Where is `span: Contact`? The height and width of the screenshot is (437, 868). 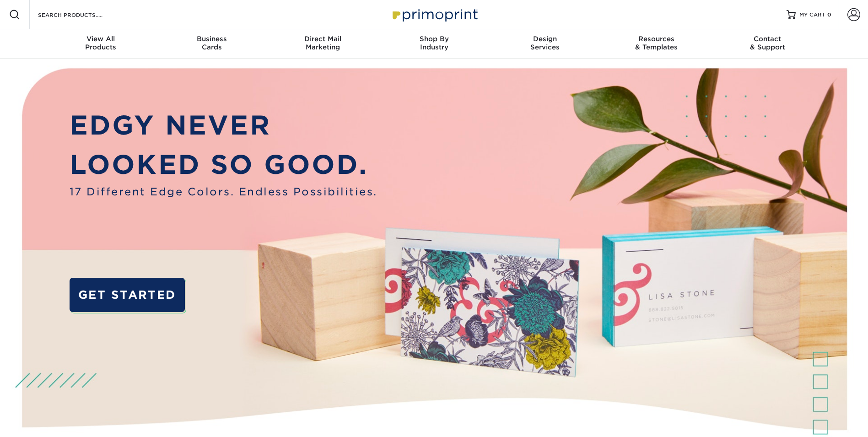
span: Contact is located at coordinates (767, 39).